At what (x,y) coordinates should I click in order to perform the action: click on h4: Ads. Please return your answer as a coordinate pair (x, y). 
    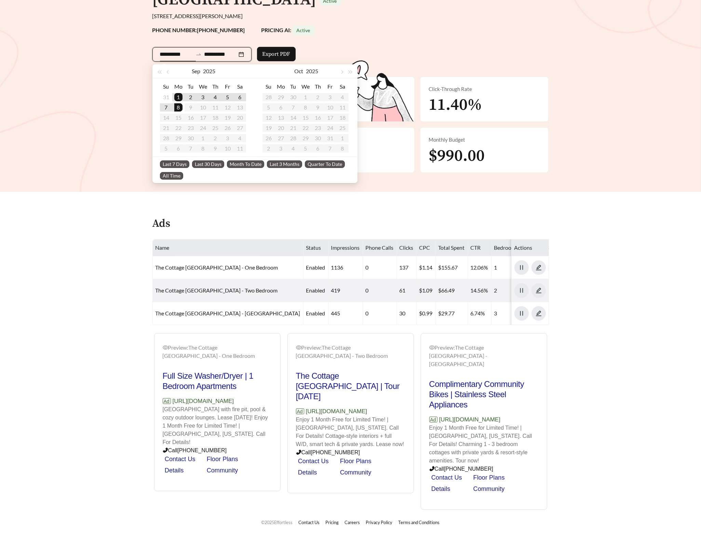
    Looking at the image, I should click on (161, 224).